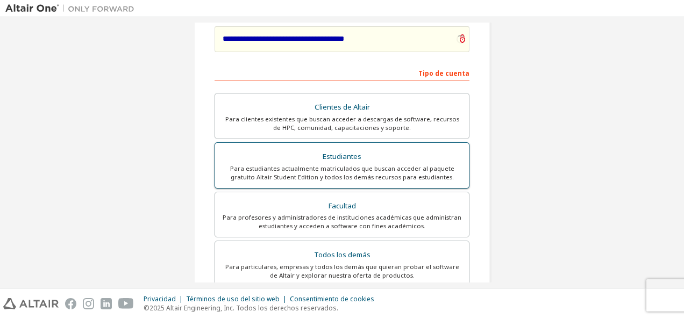 The width and height of the screenshot is (684, 319). What do you see at coordinates (165, 299) in the screenshot?
I see `div: Privacidad` at bounding box center [165, 299].